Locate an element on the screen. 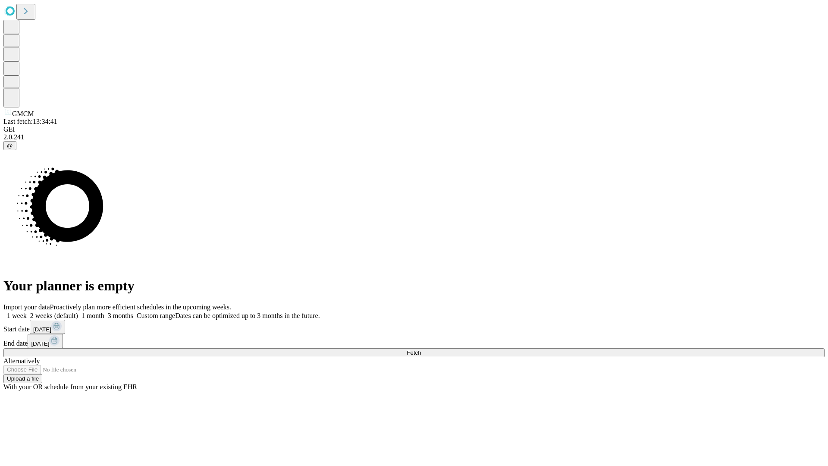 This screenshot has width=828, height=466. span: Dates can be optimized up to 3 months in the future. is located at coordinates (247, 315).